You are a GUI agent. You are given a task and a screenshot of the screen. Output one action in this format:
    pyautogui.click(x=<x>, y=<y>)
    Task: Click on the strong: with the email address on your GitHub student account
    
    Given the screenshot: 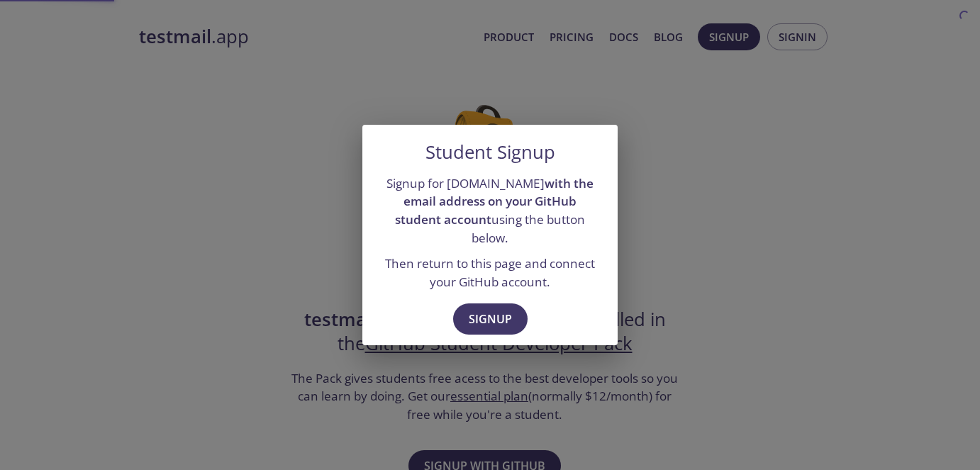 What is the action you would take?
    pyautogui.click(x=494, y=201)
    